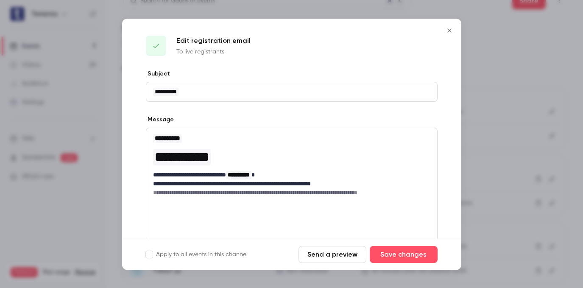  I want to click on p: Edit registration email, so click(213, 41).